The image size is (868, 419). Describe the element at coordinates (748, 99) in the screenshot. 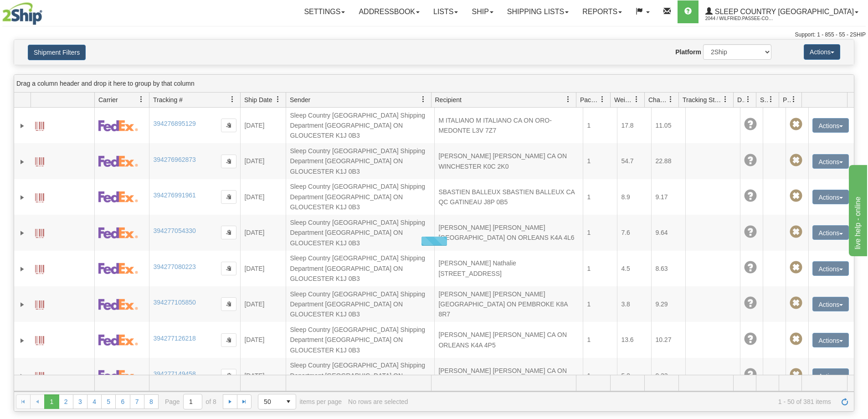

I see `a: Delivery Status filter column settings` at that location.